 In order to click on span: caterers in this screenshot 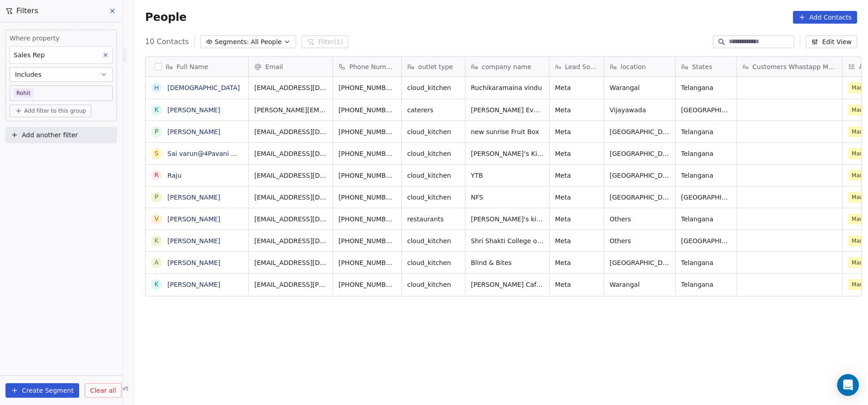, I will do `click(433, 110)`.